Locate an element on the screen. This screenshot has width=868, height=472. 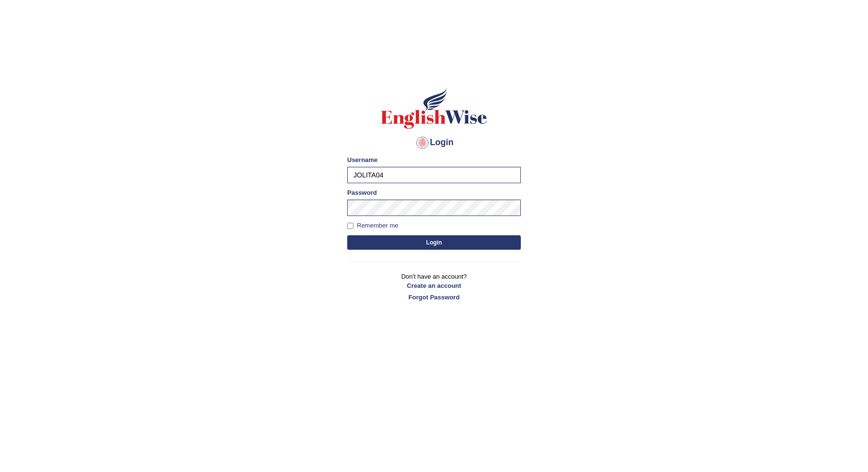
label: Password is located at coordinates (362, 192).